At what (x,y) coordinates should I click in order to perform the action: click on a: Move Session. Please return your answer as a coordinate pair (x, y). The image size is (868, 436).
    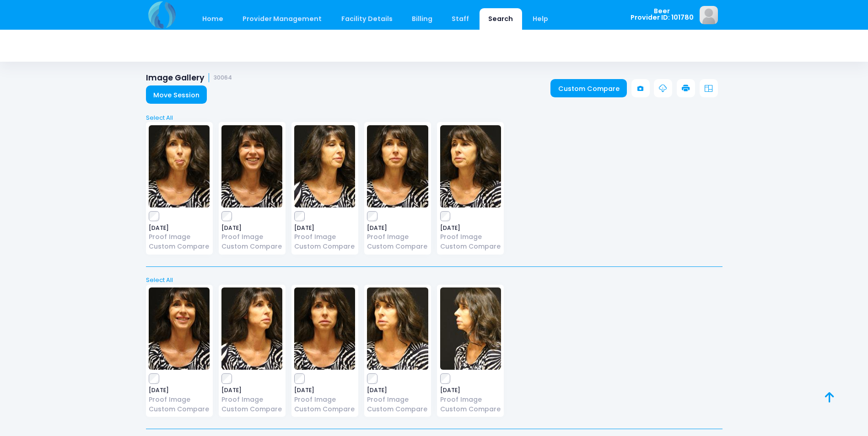
    Looking at the image, I should click on (177, 95).